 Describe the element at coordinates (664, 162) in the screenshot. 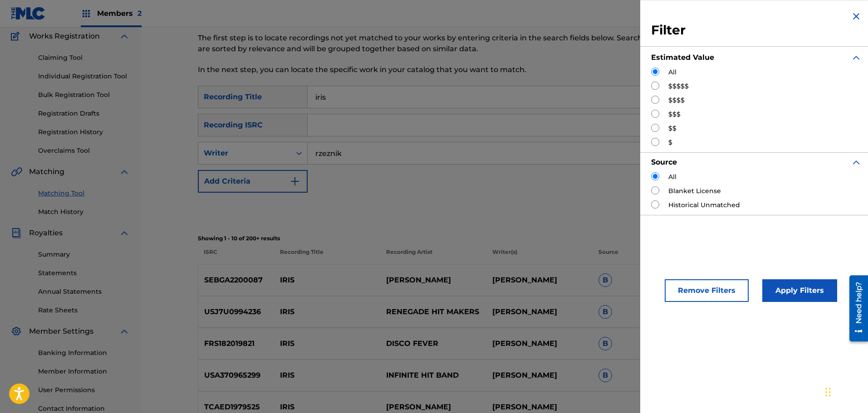

I see `strong: Source` at that location.